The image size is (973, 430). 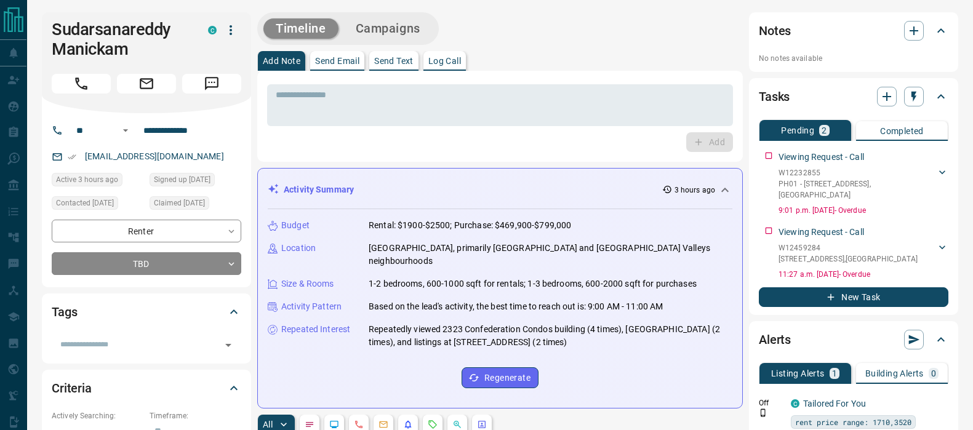 What do you see at coordinates (212, 84) in the screenshot?
I see `span: Message` at bounding box center [212, 84].